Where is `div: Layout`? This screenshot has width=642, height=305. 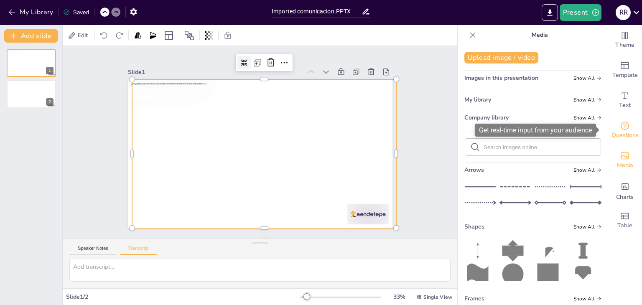 div: Layout is located at coordinates (169, 36).